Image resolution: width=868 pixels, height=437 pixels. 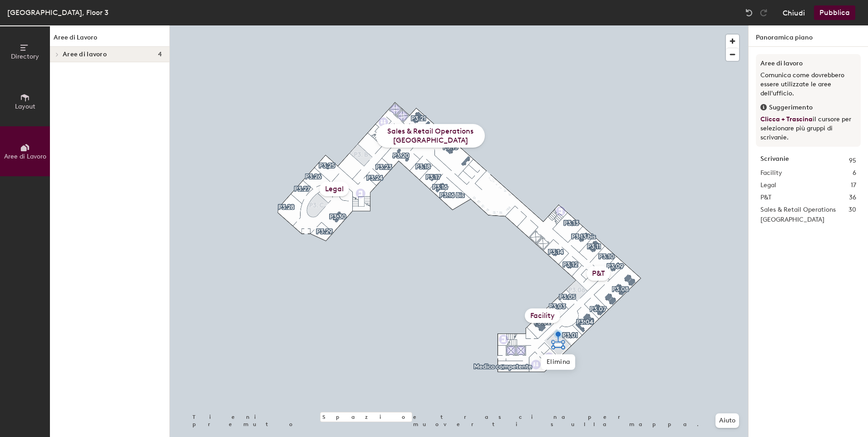 What do you see at coordinates (84, 55) in the screenshot?
I see `span: Aree di lavoro` at bounding box center [84, 55].